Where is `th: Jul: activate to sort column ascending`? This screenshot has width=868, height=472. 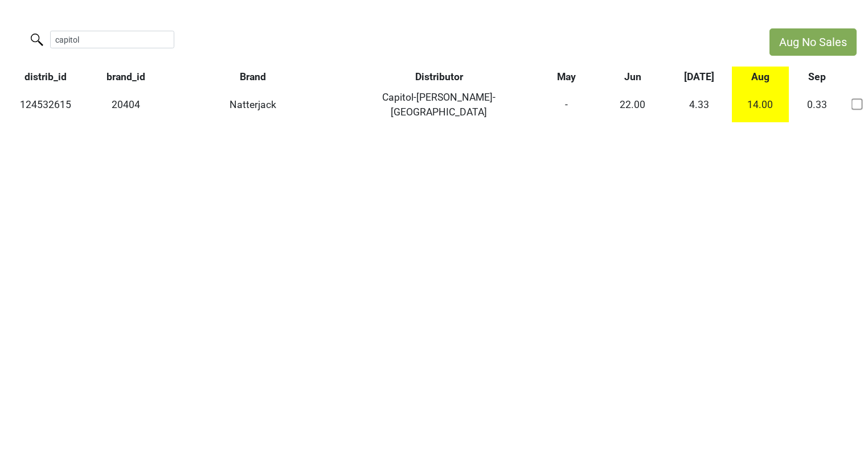
th: Jul: activate to sort column ascending is located at coordinates (698, 77).